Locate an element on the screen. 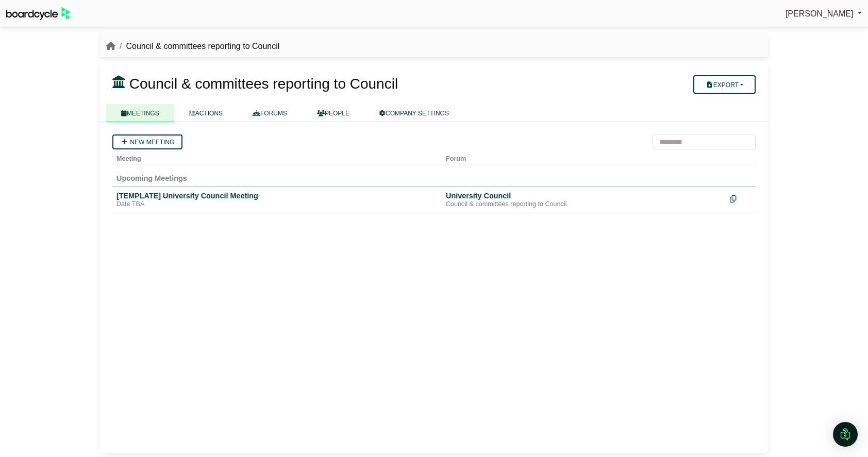 The height and width of the screenshot is (457, 868). nav: breadcrumb is located at coordinates (193, 47).